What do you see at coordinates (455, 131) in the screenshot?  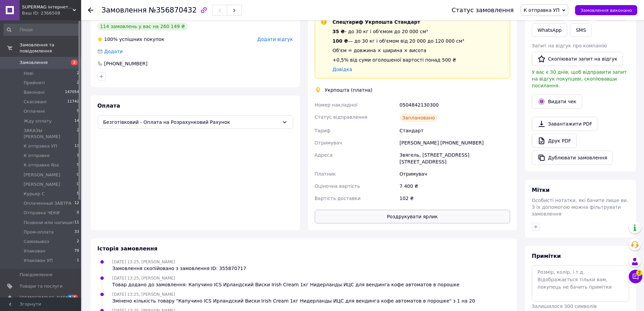 I see `div: Стандарт` at bounding box center [455, 131].